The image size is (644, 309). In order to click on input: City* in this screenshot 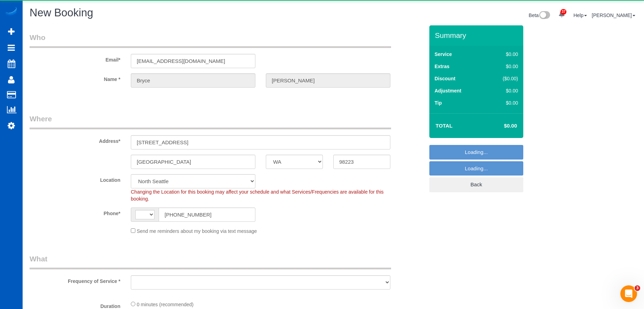, I will do `click(193, 162)`.